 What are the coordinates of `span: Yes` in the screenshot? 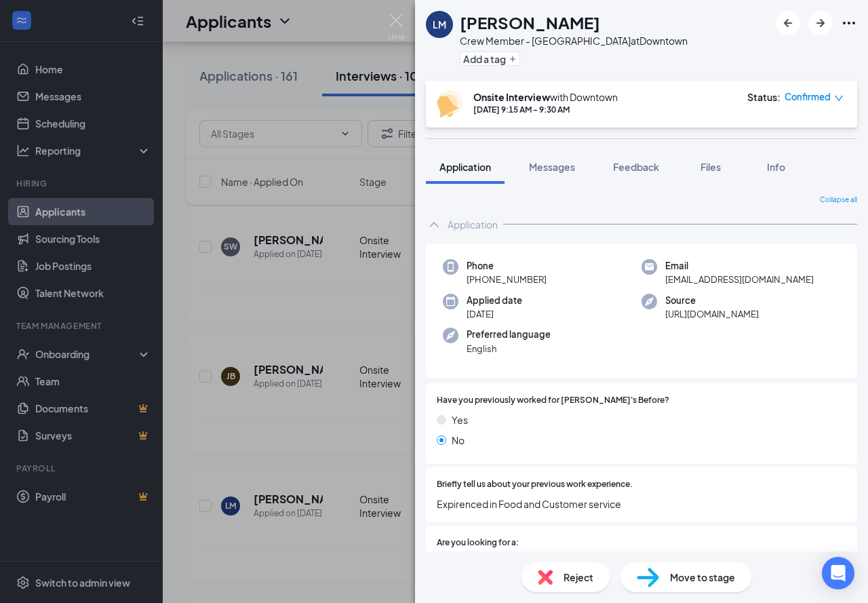 It's located at (460, 420).